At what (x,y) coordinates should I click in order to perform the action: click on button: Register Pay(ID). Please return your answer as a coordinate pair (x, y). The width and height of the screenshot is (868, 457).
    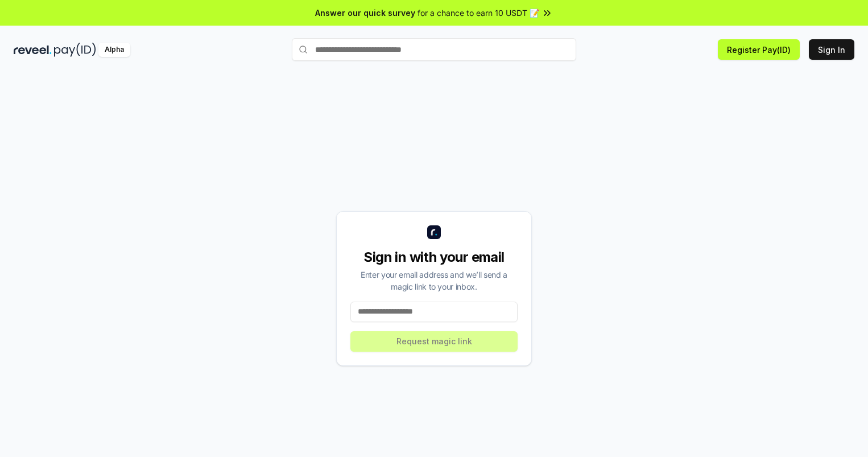
    Looking at the image, I should click on (759, 50).